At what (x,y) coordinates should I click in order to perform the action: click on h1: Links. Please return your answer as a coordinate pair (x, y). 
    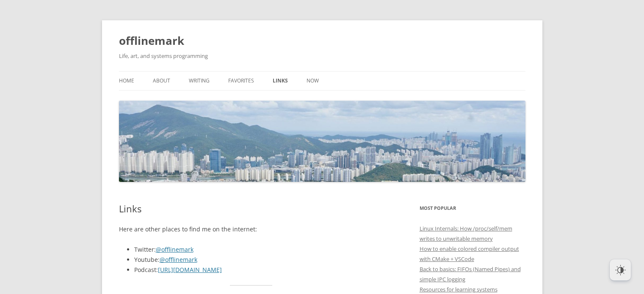
    Looking at the image, I should click on (251, 208).